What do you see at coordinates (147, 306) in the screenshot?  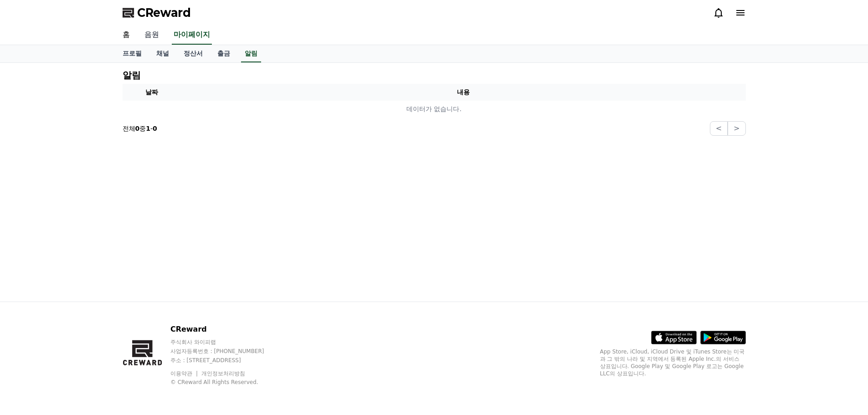 I see `span: 설정` at bounding box center [147, 306].